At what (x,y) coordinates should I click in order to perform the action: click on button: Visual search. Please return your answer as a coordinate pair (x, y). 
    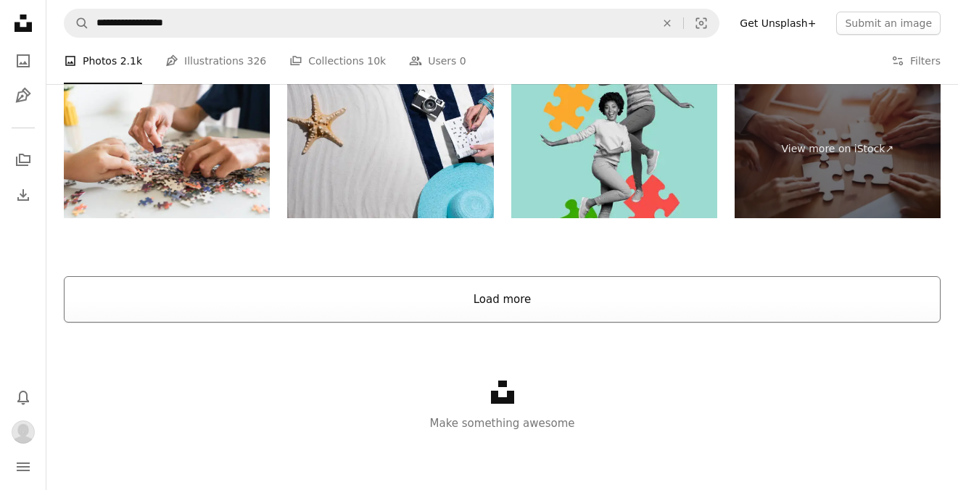
    Looking at the image, I should click on (702, 23).